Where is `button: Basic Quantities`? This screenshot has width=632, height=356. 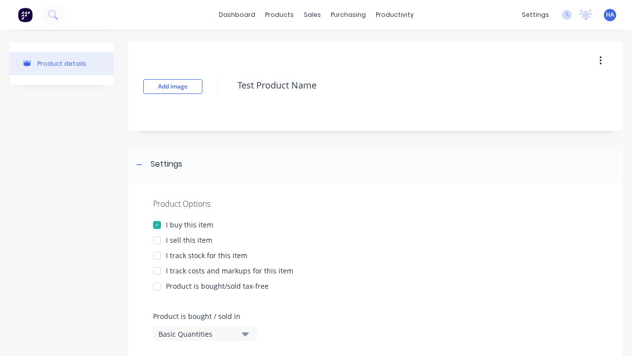
button: Basic Quantities is located at coordinates (205, 333).